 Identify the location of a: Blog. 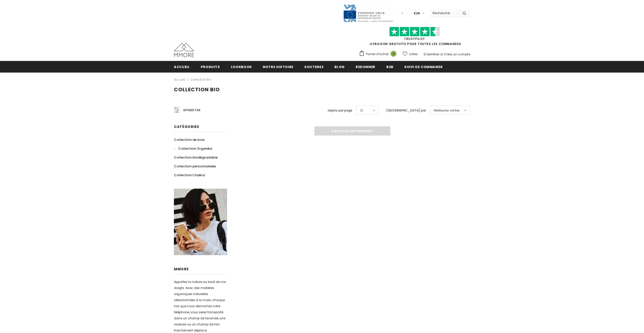
(339, 66).